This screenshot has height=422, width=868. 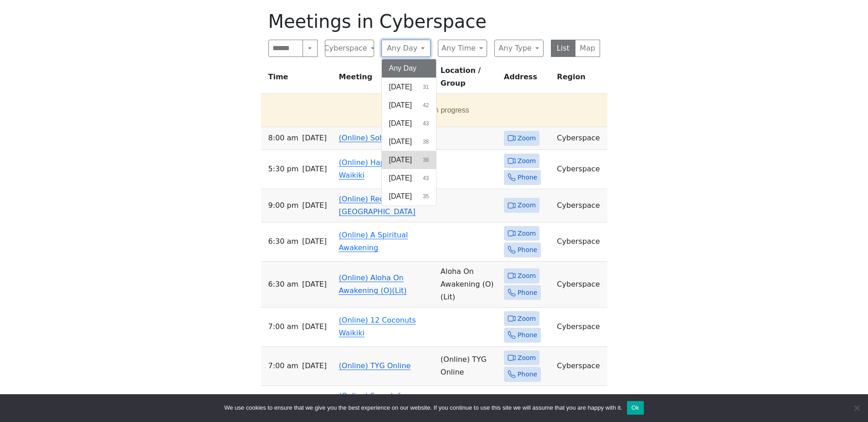 What do you see at coordinates (425, 196) in the screenshot?
I see `span: 35 results` at bounding box center [425, 196].